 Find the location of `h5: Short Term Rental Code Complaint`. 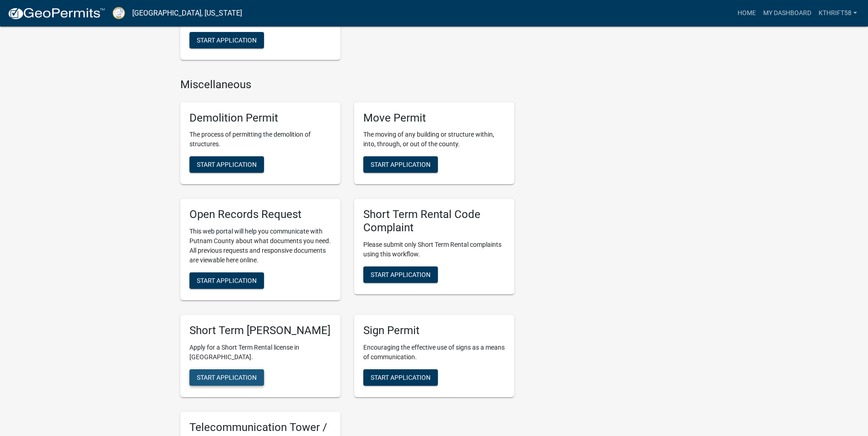

h5: Short Term Rental Code Complaint is located at coordinates (434, 221).